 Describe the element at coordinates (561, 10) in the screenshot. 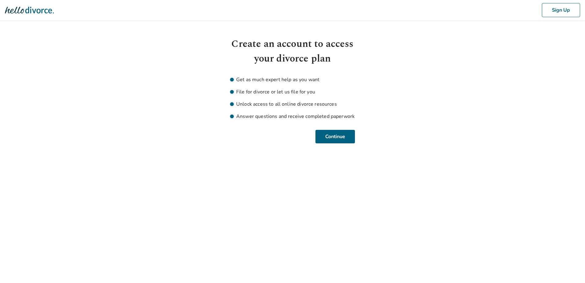

I see `button: Sign Up` at that location.